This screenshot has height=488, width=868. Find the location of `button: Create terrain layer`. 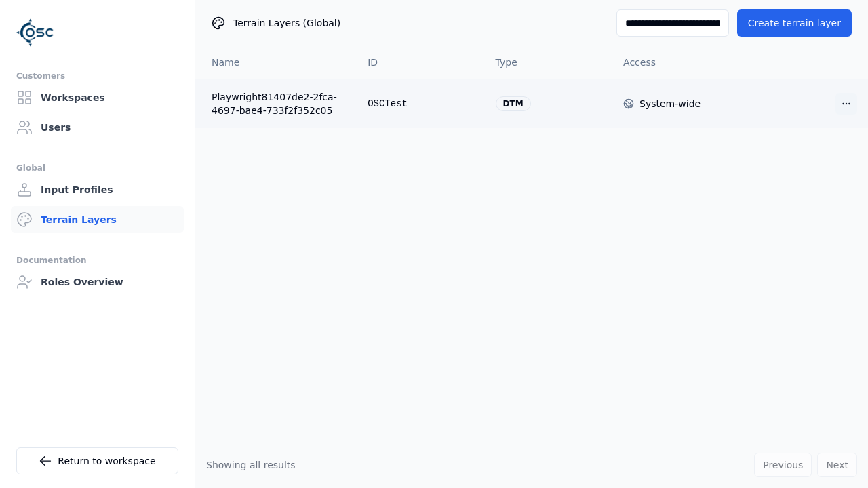

button: Create terrain layer is located at coordinates (794, 23).